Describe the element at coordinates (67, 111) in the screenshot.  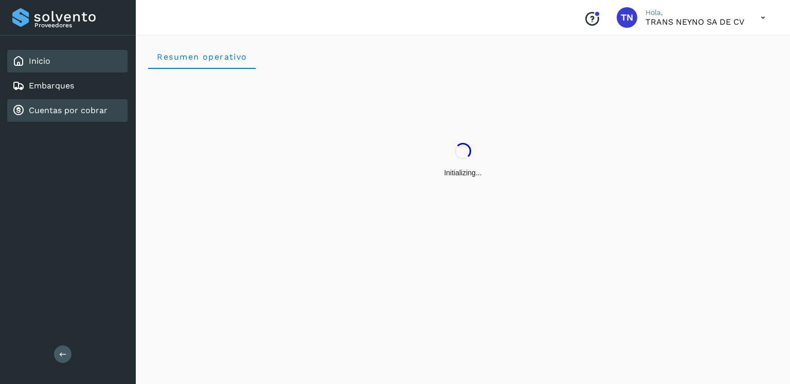
I see `div: Cuentas por cobrar` at that location.